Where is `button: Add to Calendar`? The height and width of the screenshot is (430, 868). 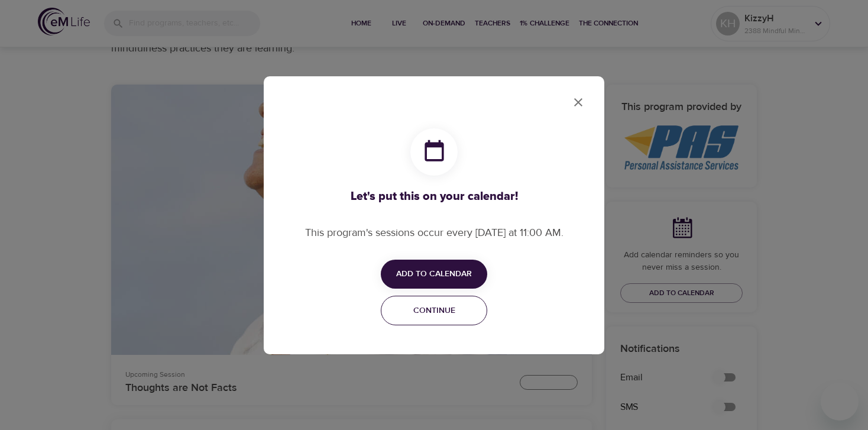
button: Add to Calendar is located at coordinates (434, 274).